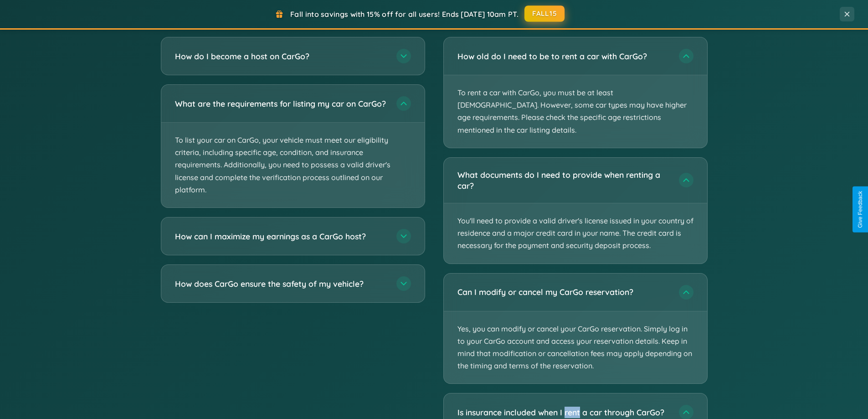 This screenshot has width=868, height=419. What do you see at coordinates (563, 292) in the screenshot?
I see `h3: Can I modify or cancel my CarGo reservation?` at bounding box center [563, 292].